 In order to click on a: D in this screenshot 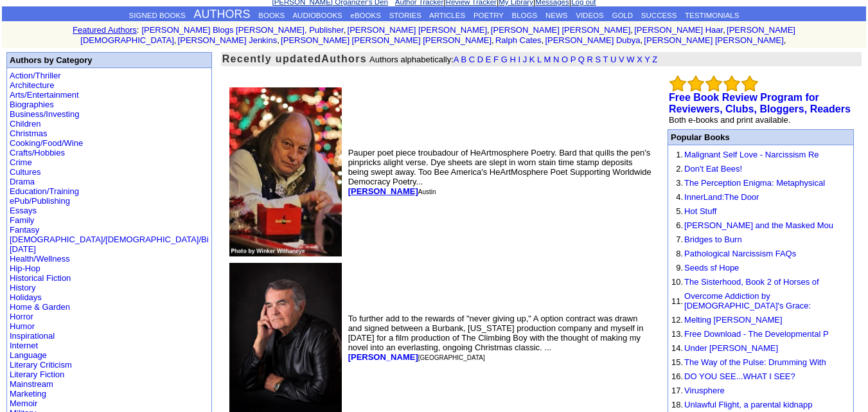, I will do `click(480, 59)`.